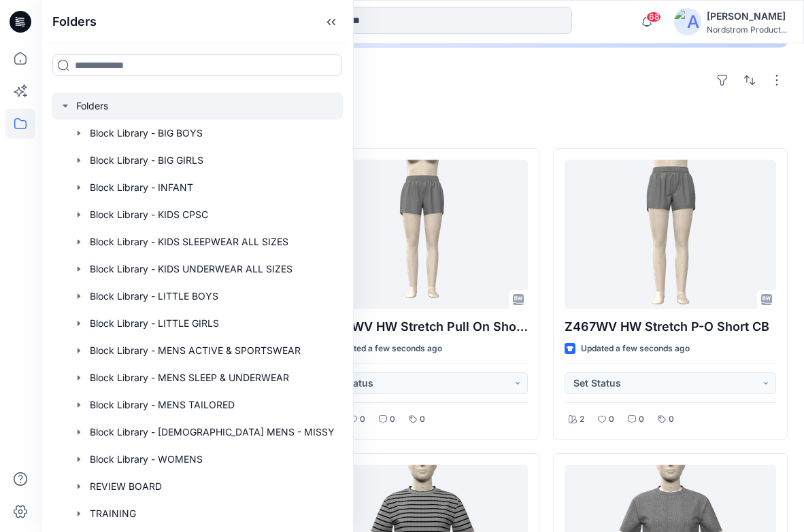  Describe the element at coordinates (670, 327) in the screenshot. I see `p: Z467WV HW Stretch P-O Short CB` at that location.